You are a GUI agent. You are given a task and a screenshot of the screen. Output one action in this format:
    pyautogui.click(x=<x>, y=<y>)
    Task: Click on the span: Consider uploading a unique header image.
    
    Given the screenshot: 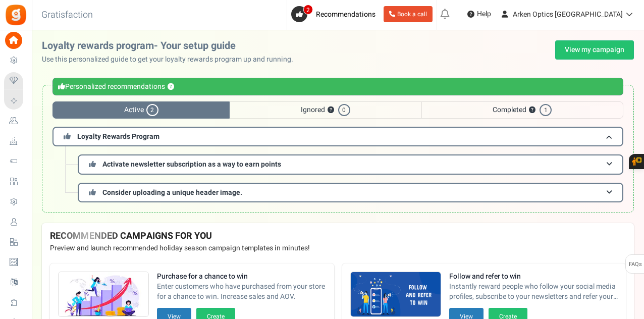 What is the action you would take?
    pyautogui.click(x=172, y=192)
    